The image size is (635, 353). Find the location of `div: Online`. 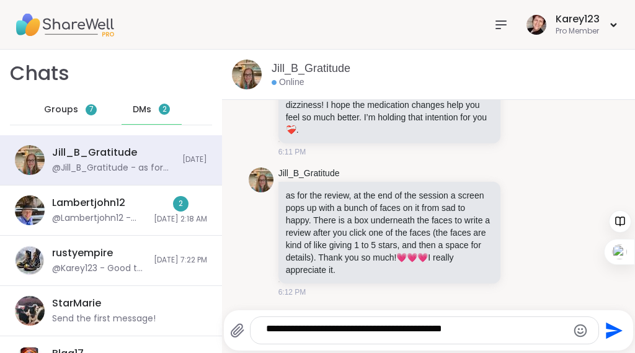

div: Online is located at coordinates (288, 82).